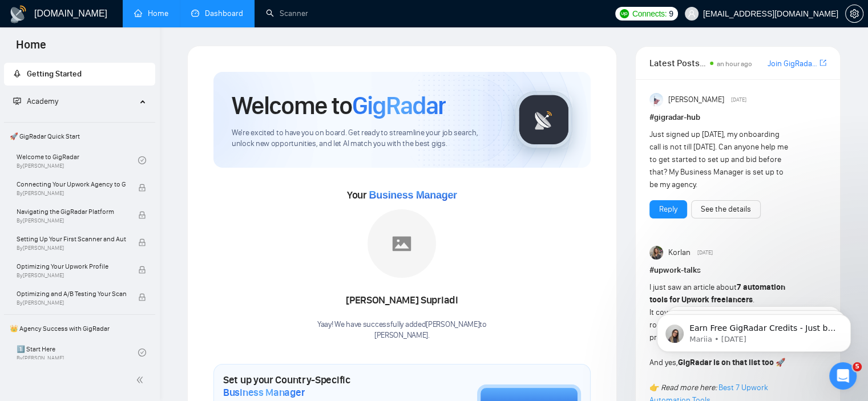 This screenshot has width=868, height=401. What do you see at coordinates (338, 105) in the screenshot?
I see `h1: Welcome to` at bounding box center [338, 105].